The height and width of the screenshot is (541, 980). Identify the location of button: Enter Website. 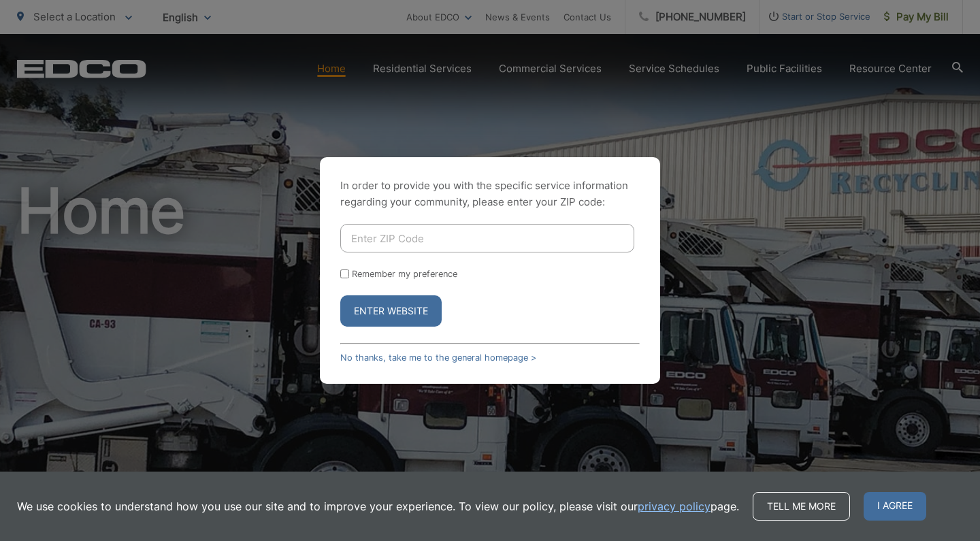
(391, 311).